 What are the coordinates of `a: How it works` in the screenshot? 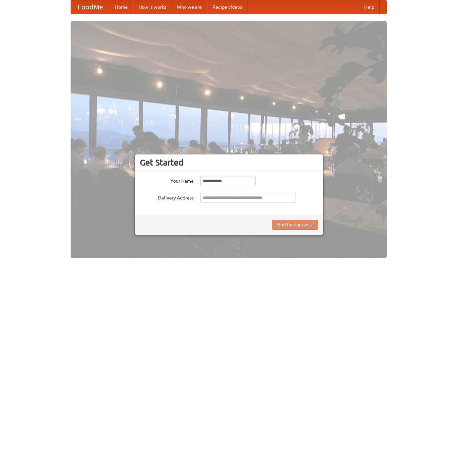 It's located at (152, 7).